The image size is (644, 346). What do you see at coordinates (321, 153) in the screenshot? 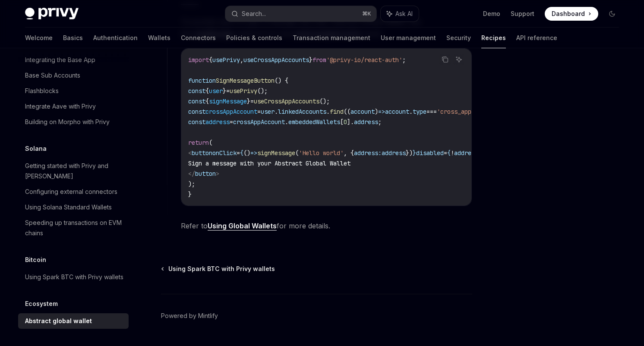
I see `span: 'Hello world'` at bounding box center [321, 153].